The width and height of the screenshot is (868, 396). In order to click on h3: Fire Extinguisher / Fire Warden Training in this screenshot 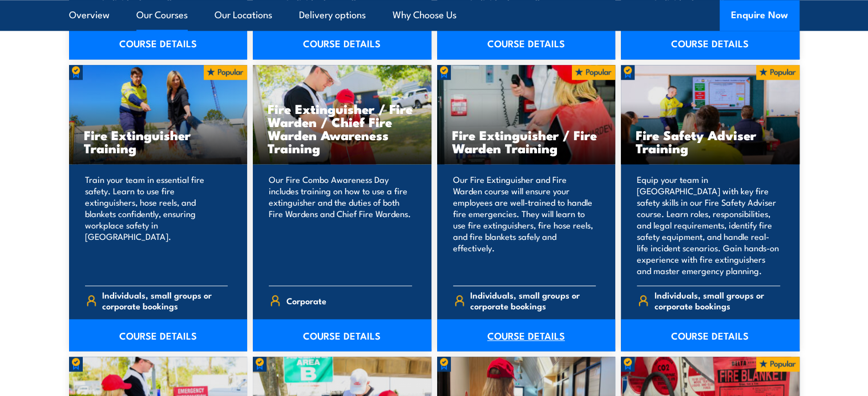, I will do `click(526, 142)`.